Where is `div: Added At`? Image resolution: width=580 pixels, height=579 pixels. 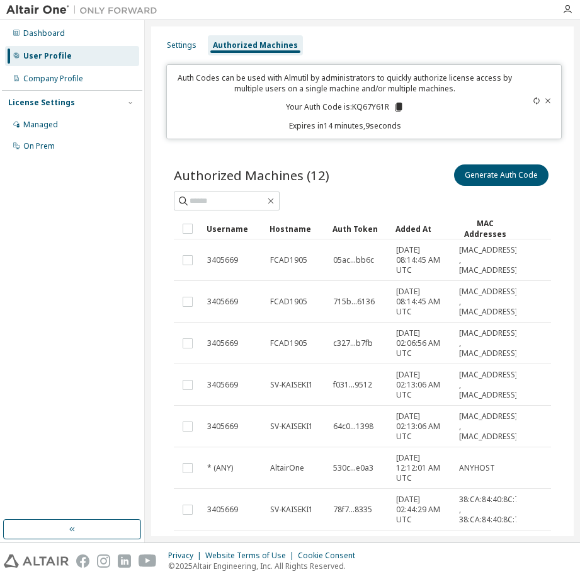 div: Added At is located at coordinates (422, 229).